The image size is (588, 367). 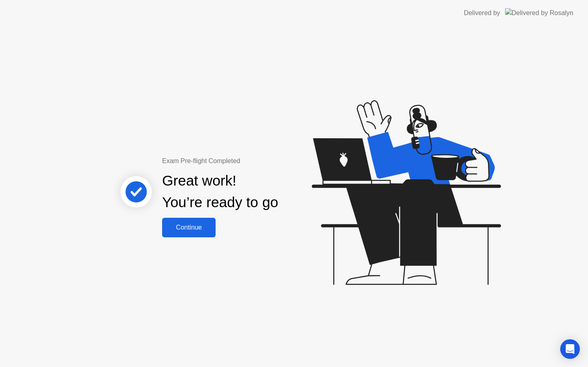 I want to click on div: Exam Pre-flight Completed, so click(x=246, y=161).